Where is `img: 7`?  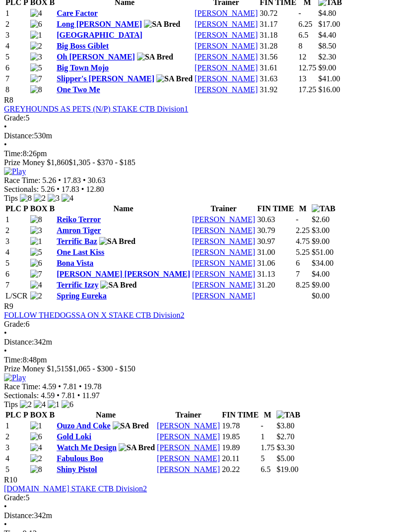 img: 7 is located at coordinates (36, 274).